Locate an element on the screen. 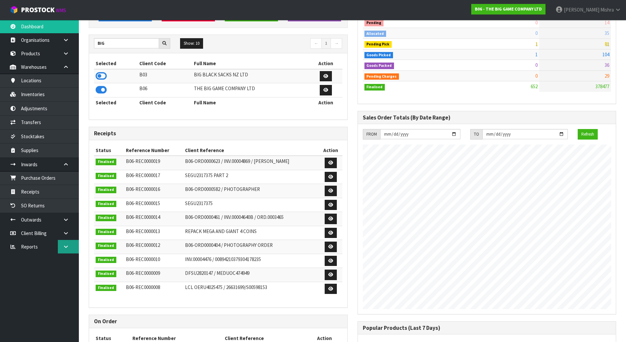 The image size is (626, 342). h3: Receipts is located at coordinates (218, 133).